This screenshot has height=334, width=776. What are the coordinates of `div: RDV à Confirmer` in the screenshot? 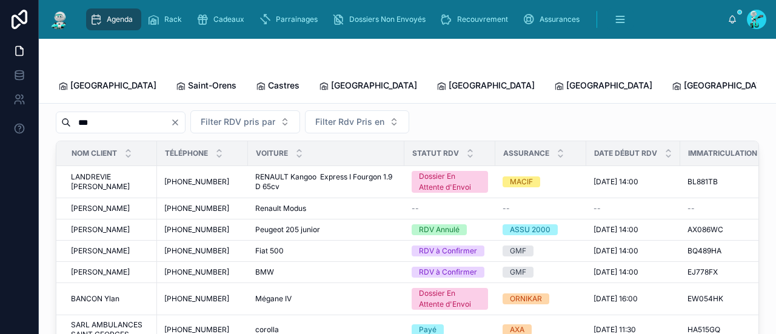 It's located at (448, 251).